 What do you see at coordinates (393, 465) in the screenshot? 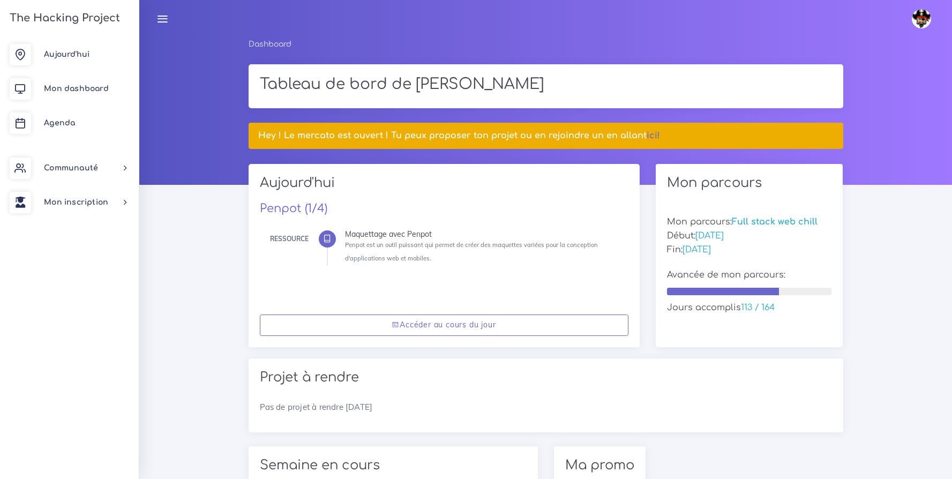
I see `h2: Semaine en cours` at bounding box center [393, 465].